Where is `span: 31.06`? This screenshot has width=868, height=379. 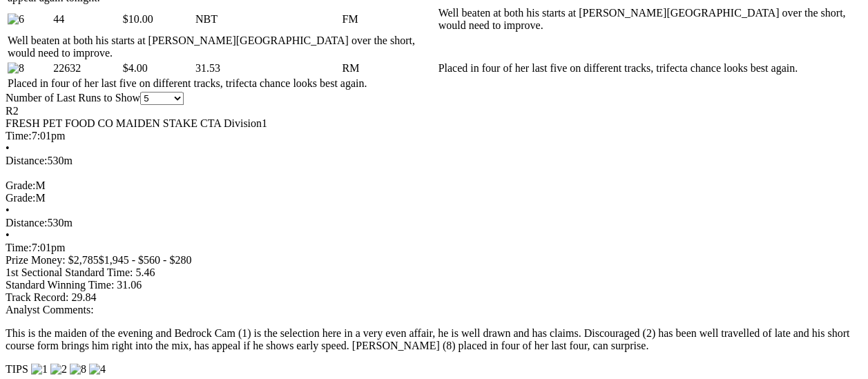
span: 31.06 is located at coordinates (129, 285).